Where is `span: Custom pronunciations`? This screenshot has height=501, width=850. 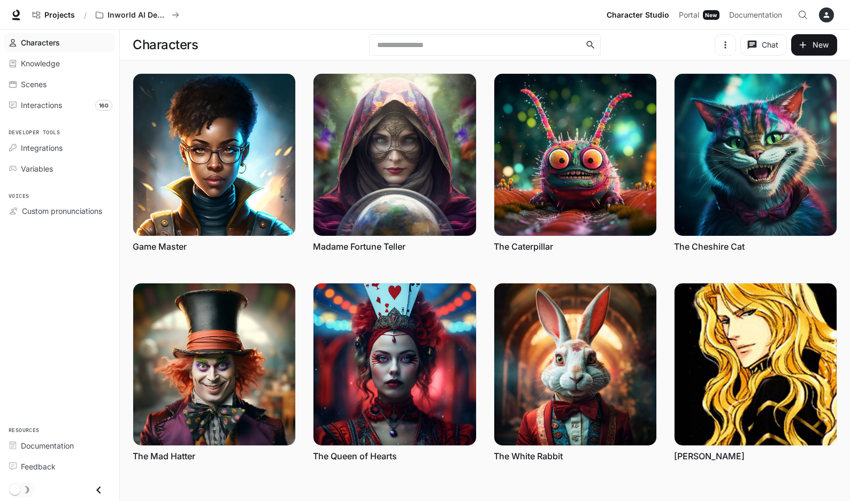
span: Custom pronunciations is located at coordinates (62, 211).